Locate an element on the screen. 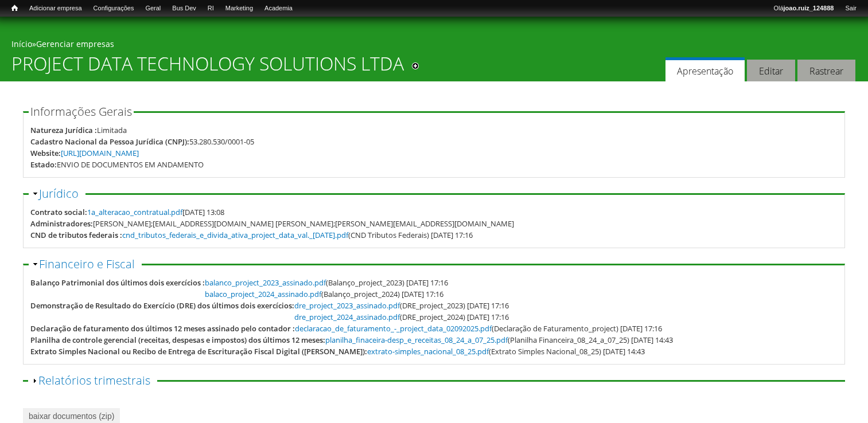  a: RI is located at coordinates (210, 9).